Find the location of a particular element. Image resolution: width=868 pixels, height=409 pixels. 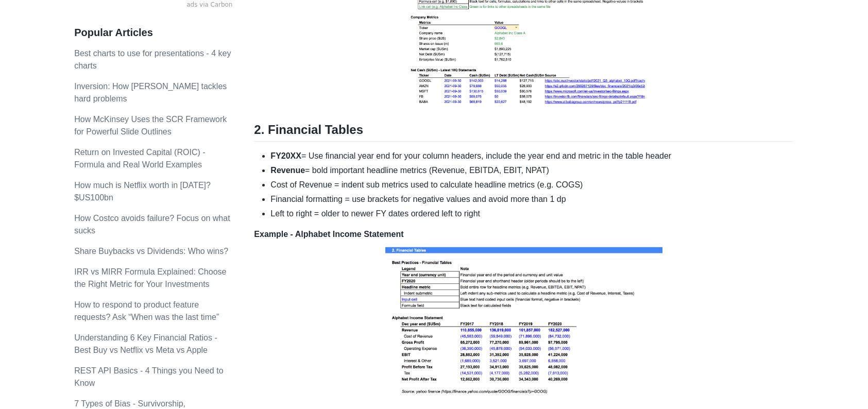

li: = Use financial year end for your column headers, include the year end and metric in the table he... is located at coordinates (531, 156).